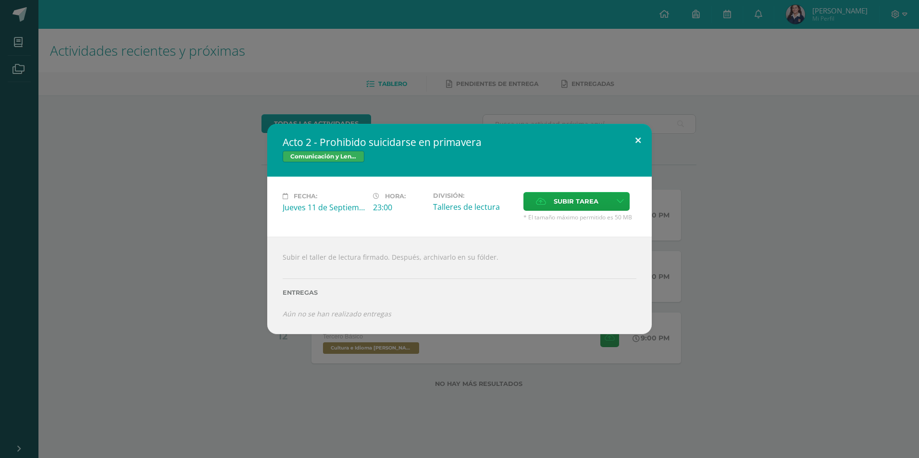 The width and height of the screenshot is (919, 458). Describe the element at coordinates (395, 196) in the screenshot. I see `span: Hora:` at that location.